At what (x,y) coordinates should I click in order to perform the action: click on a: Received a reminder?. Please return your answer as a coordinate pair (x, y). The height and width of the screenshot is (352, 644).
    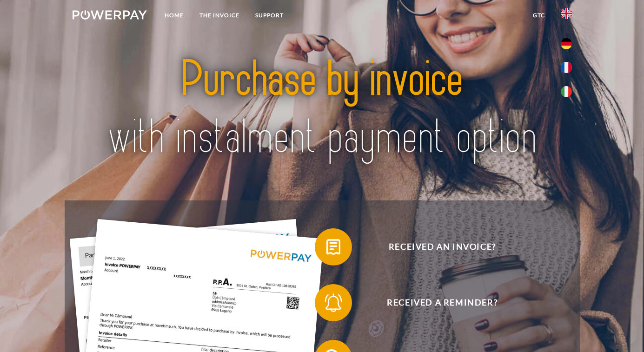
    Looking at the image, I should click on (436, 303).